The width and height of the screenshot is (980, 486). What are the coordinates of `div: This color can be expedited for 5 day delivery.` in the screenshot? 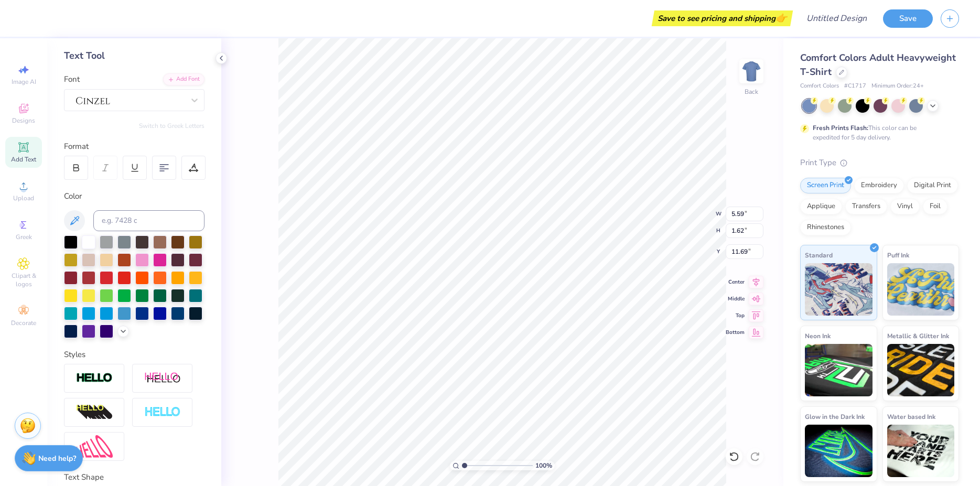 It's located at (877, 133).